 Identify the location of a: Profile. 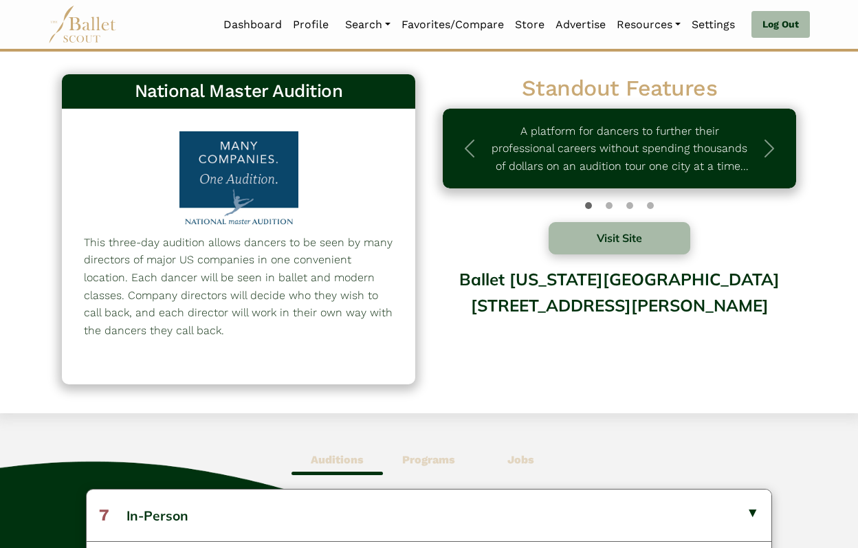
(311, 25).